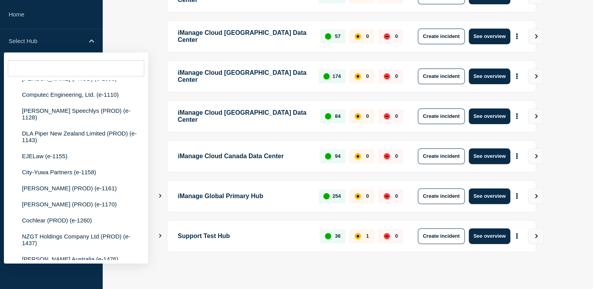 This screenshot has height=289, width=593. I want to click on li: NZGT Holdings Company Ltd (PROD) (e-1437), so click(76, 240).